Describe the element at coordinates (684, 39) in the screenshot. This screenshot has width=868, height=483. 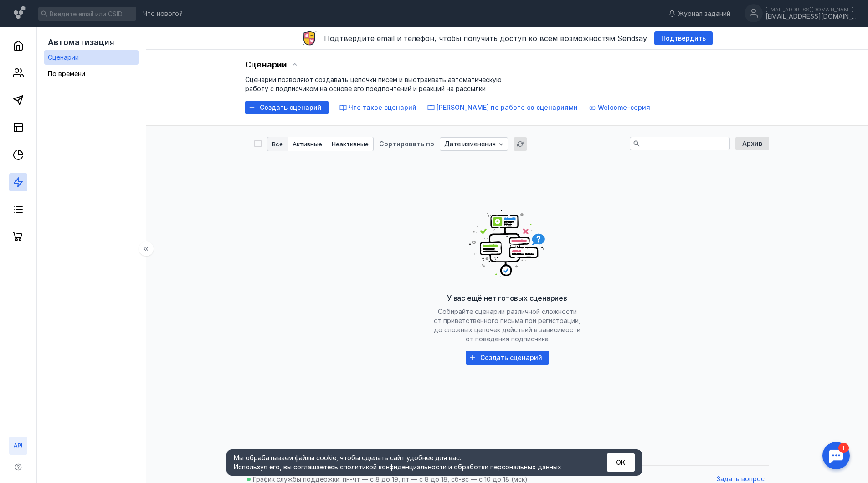
I see `button: Подтвердить` at that location.